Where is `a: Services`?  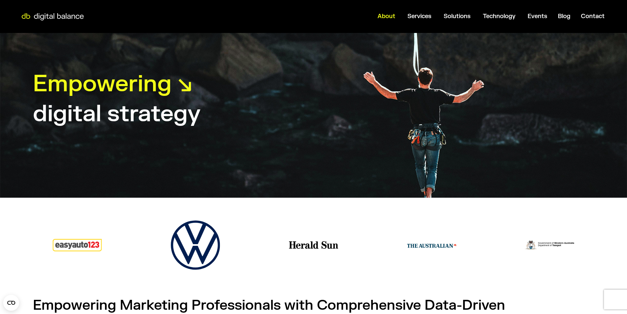 a: Services is located at coordinates (419, 16).